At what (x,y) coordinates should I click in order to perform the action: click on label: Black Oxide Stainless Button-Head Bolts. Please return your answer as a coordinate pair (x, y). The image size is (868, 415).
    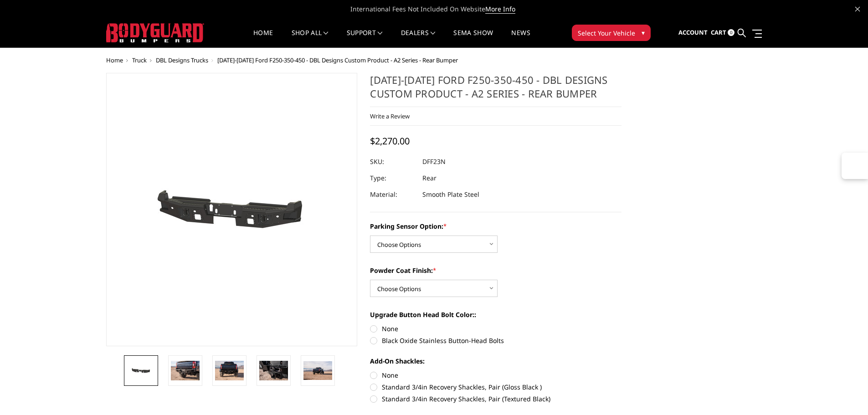
    Looking at the image, I should click on (496, 340).